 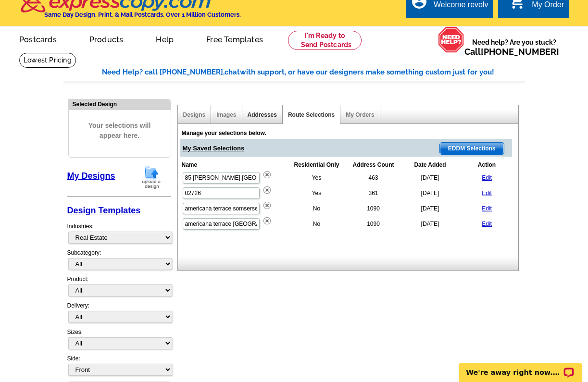 I want to click on a: My Orders, so click(x=360, y=115).